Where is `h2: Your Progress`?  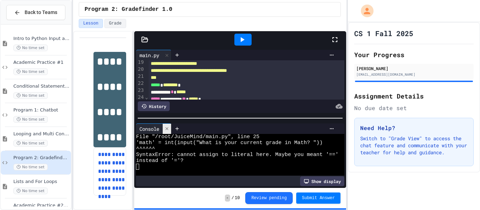 h2: Your Progress is located at coordinates (414, 55).